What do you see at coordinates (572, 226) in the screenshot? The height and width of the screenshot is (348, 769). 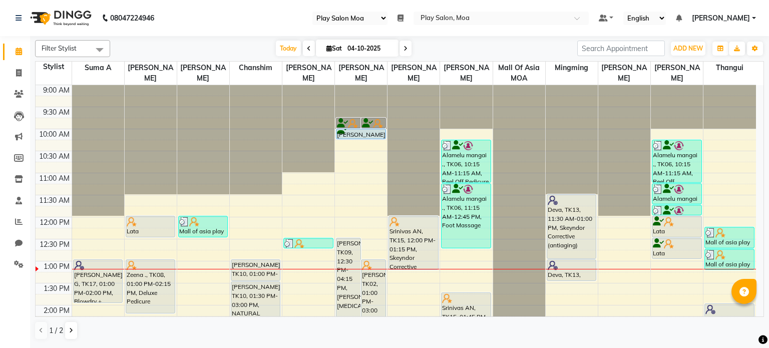 I see `div: Deva, TK13, 11:30 AM-01:00 PM, Skeyndor Corrective (antiaging)` at bounding box center [572, 226].